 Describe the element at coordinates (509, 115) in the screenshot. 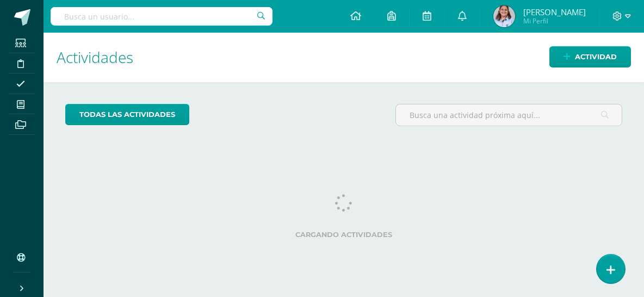

I see `input: Busca una actividad próxima aquí...` at that location.